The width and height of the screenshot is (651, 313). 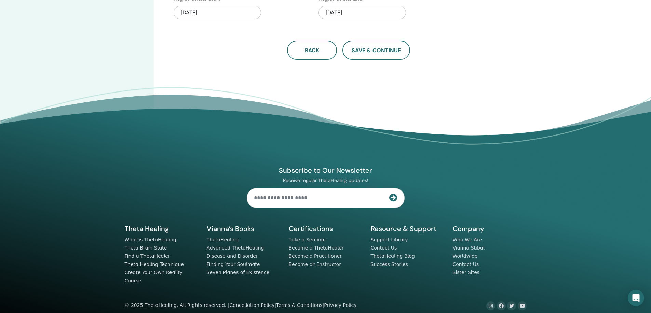 I want to click on h5: Company, so click(x=489, y=229).